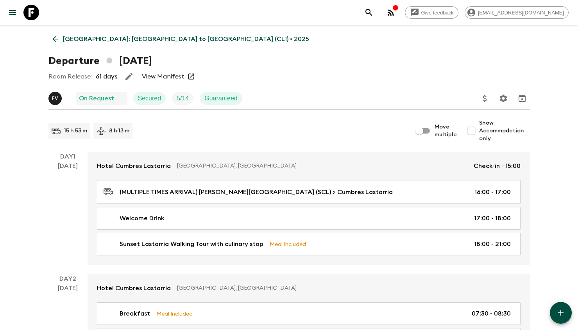 This screenshot has width=578, height=330. What do you see at coordinates (485, 98) in the screenshot?
I see `button: Update Price, Early Bird Discount and Costs` at bounding box center [485, 98].